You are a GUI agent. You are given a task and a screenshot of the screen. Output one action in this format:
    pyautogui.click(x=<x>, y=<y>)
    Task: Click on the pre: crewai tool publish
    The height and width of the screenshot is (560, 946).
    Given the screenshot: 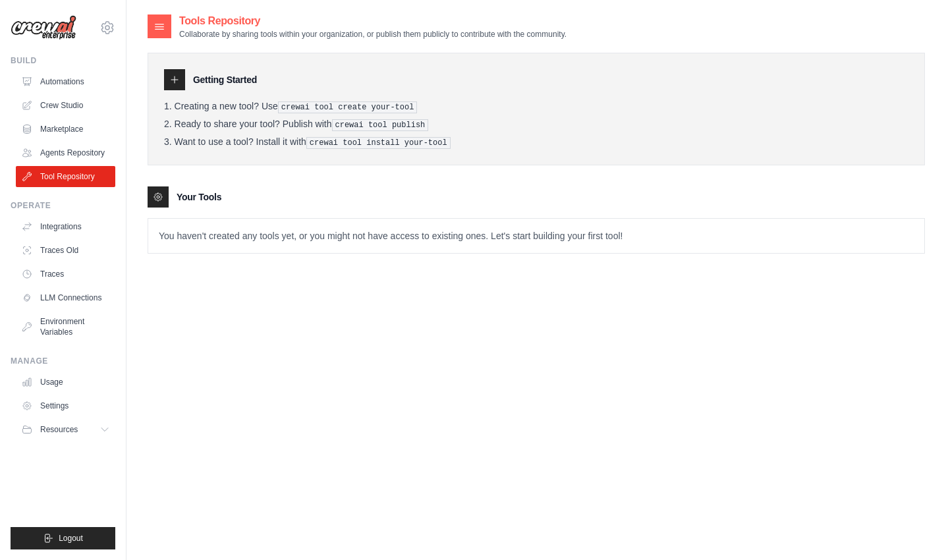 What is the action you would take?
    pyautogui.click(x=380, y=125)
    